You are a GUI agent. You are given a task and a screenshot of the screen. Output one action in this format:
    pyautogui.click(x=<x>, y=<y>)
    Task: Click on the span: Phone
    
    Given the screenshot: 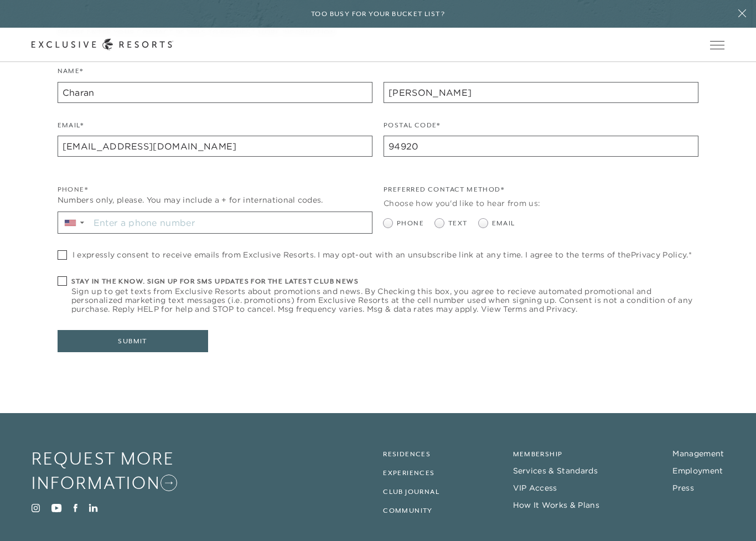 What is the action you would take?
    pyautogui.click(x=410, y=223)
    